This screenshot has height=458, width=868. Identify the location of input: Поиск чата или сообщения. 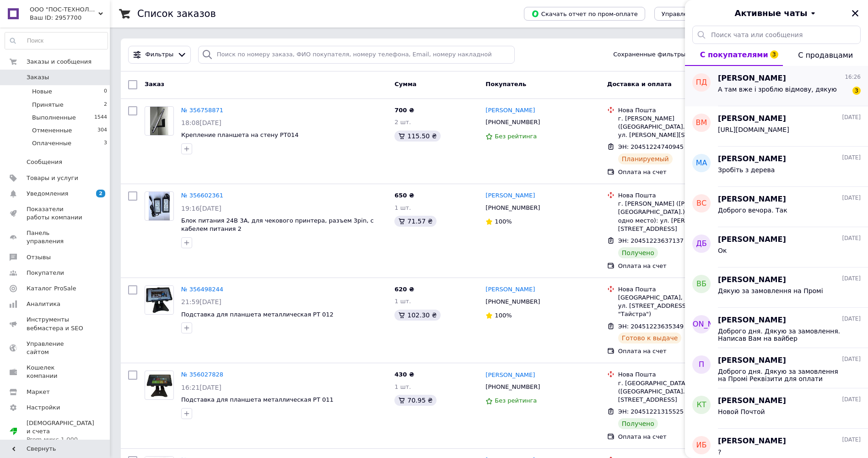
(777, 35).